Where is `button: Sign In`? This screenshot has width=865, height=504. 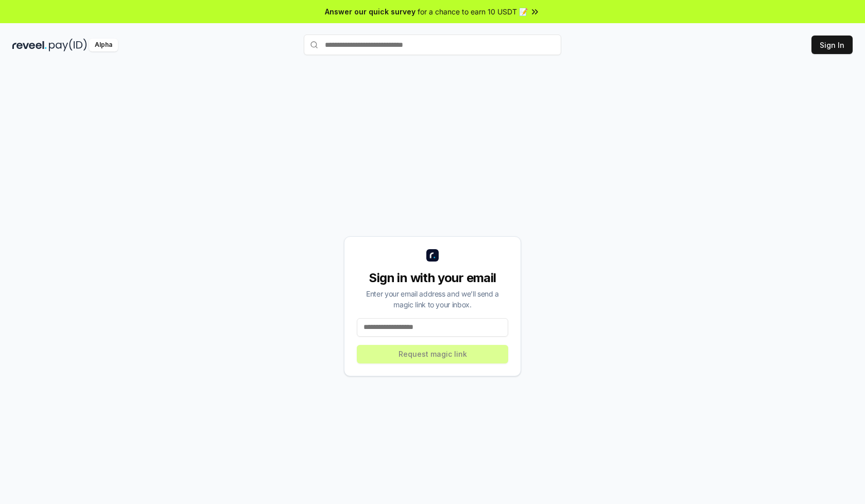
button: Sign In is located at coordinates (832, 44).